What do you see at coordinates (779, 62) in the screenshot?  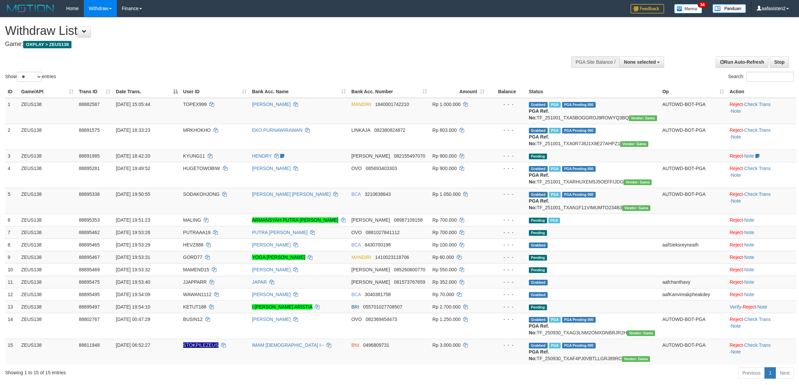 I see `a: Stop` at bounding box center [779, 62].